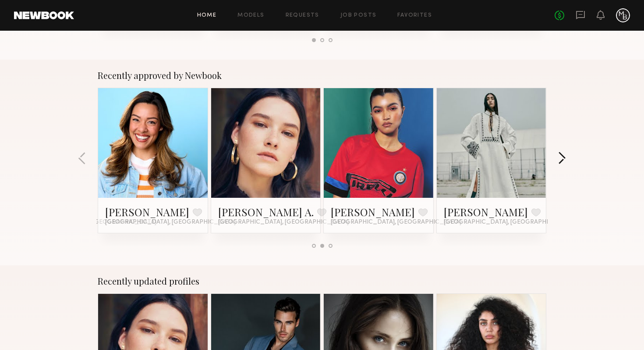 Image resolution: width=644 pixels, height=350 pixels. What do you see at coordinates (322, 281) in the screenshot?
I see `div: Recently updated profiles` at bounding box center [322, 281].